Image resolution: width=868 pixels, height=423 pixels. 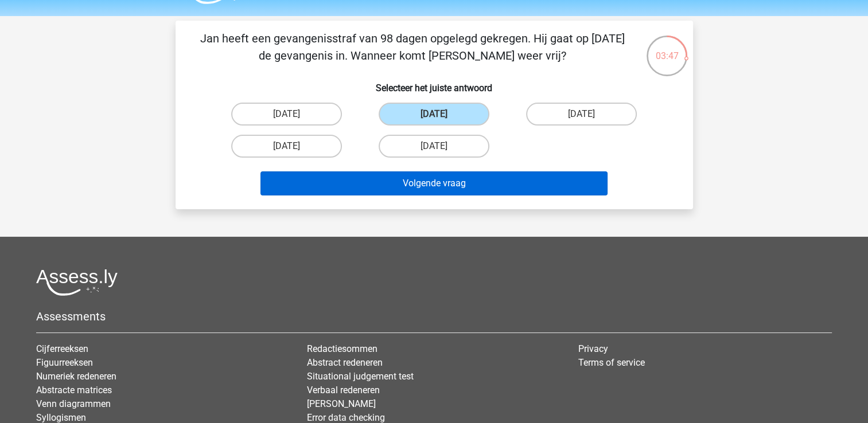 What do you see at coordinates (345, 362) in the screenshot?
I see `a: Abstract redeneren` at bounding box center [345, 362].